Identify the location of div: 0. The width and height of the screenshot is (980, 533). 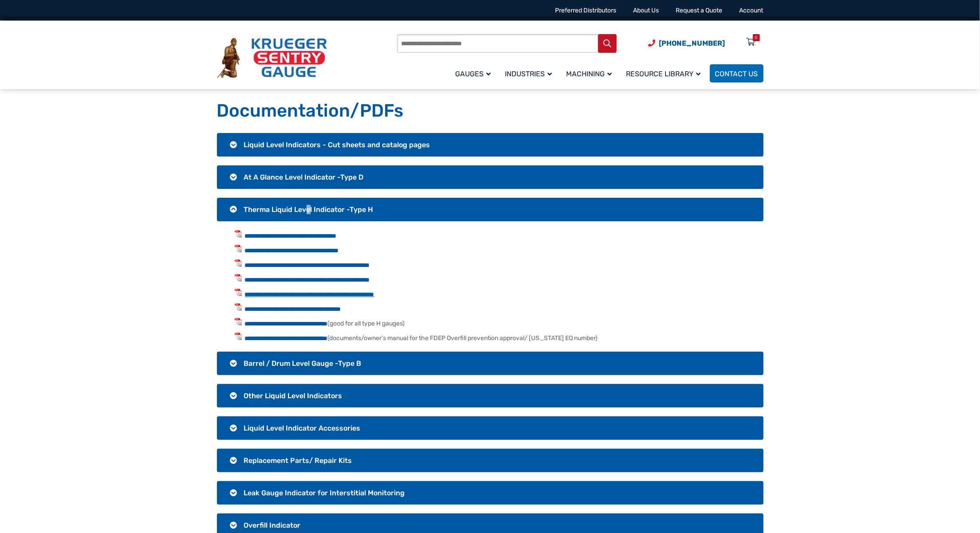
(756, 38).